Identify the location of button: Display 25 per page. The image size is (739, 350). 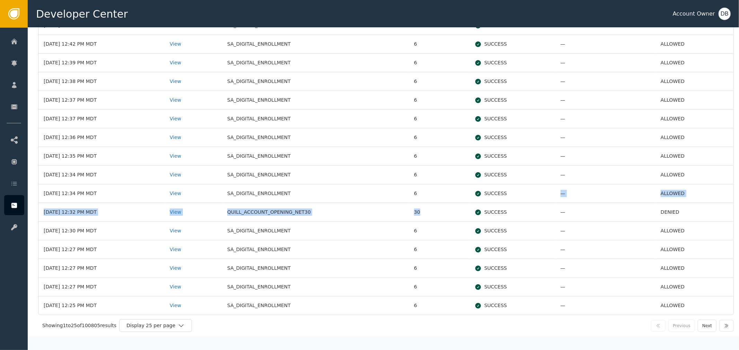
(156, 326).